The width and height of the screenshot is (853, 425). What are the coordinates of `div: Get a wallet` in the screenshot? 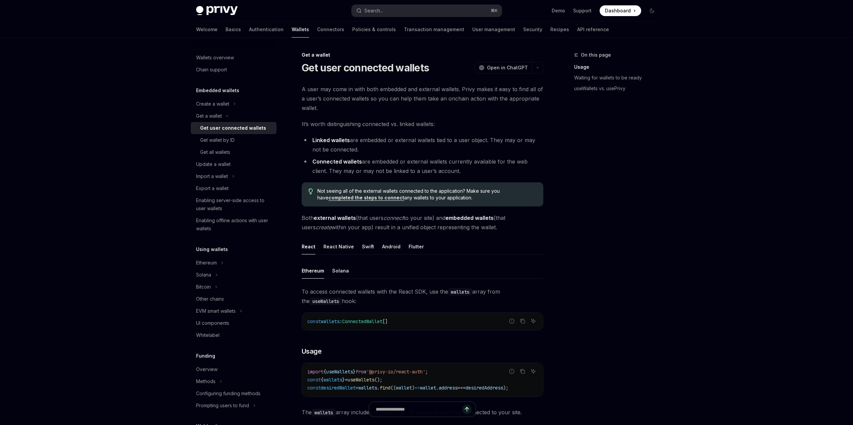 It's located at (209, 116).